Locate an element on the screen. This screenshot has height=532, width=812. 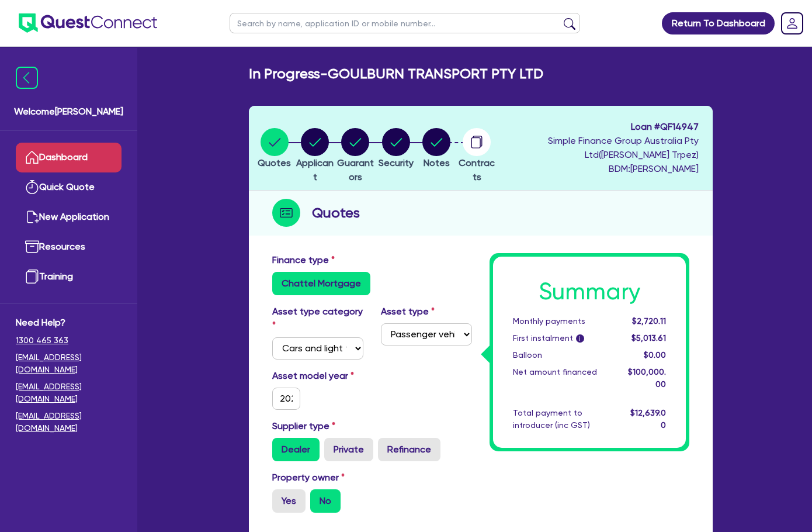
img: training is located at coordinates (32, 277).